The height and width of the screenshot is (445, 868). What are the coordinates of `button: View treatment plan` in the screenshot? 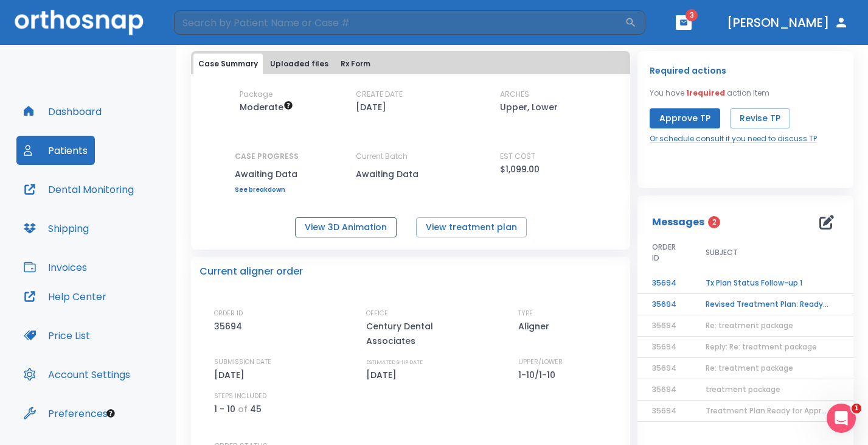 It's located at (471, 227).